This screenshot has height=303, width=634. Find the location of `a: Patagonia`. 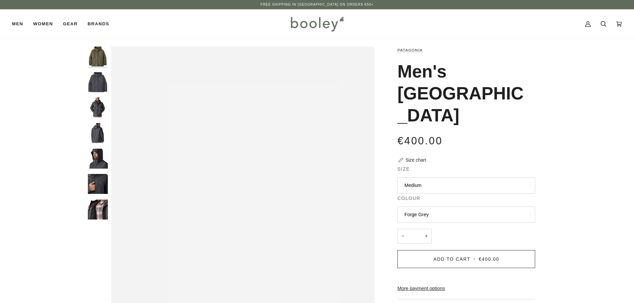

a: Patagonia is located at coordinates (410, 50).